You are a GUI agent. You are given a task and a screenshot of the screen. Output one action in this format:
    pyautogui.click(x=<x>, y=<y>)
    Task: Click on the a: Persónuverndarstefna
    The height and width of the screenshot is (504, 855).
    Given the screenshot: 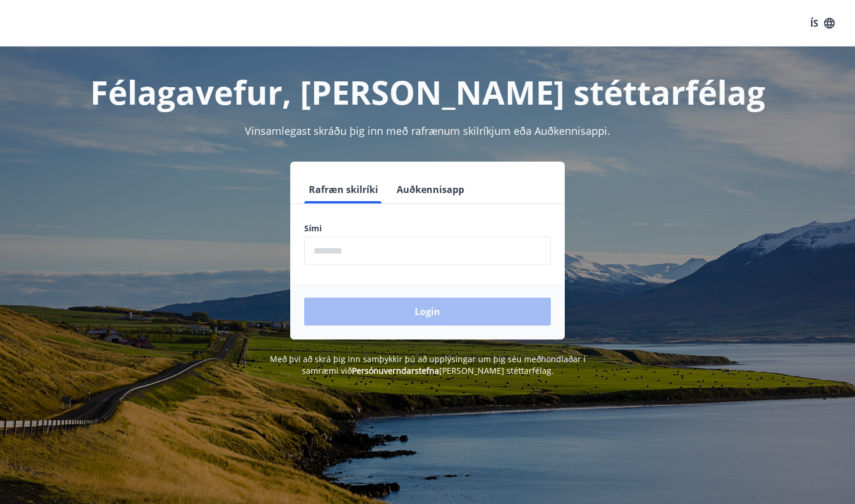 What is the action you would take?
    pyautogui.click(x=395, y=371)
    